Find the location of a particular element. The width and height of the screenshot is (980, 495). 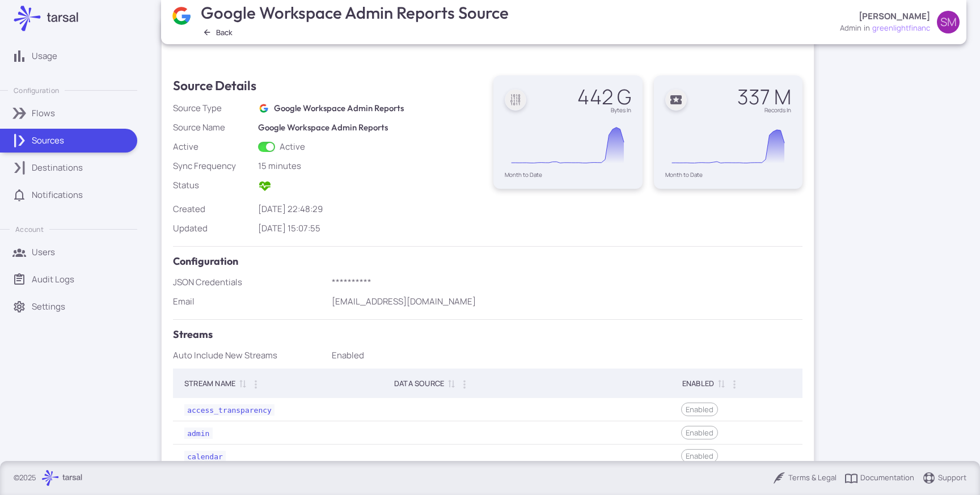

div: Data Source is located at coordinates (419, 384).